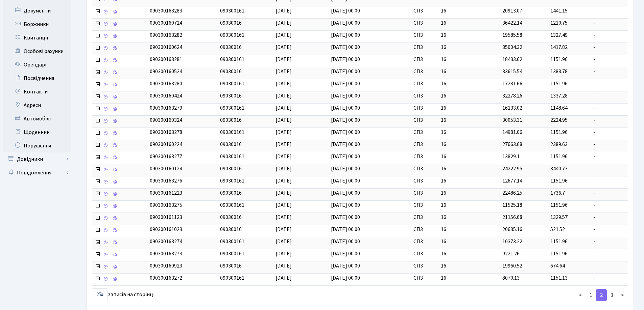  I want to click on span: 090300161223, so click(166, 193).